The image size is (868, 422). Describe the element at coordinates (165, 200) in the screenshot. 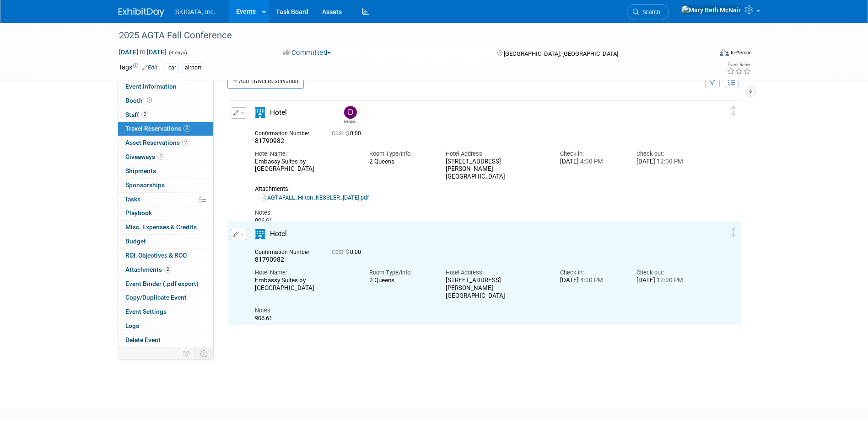

I see `a: Tasks` at that location.